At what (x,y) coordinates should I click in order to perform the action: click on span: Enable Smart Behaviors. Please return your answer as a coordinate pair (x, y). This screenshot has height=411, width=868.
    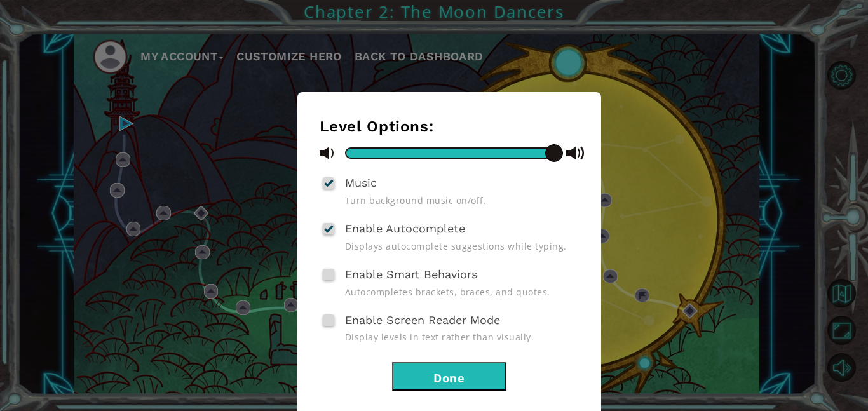
    Looking at the image, I should click on (411, 273).